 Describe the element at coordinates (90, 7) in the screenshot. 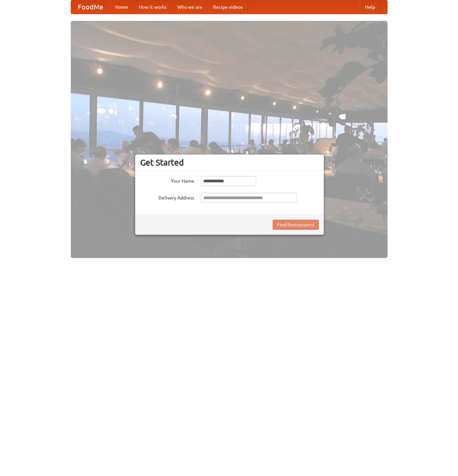

I see `a: FoodMe` at that location.